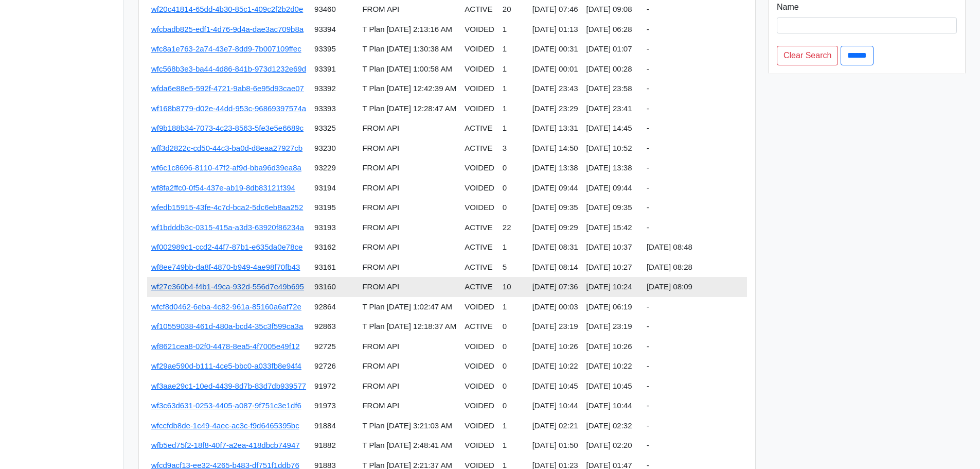 This screenshot has width=980, height=469. I want to click on td: 93395, so click(334, 49).